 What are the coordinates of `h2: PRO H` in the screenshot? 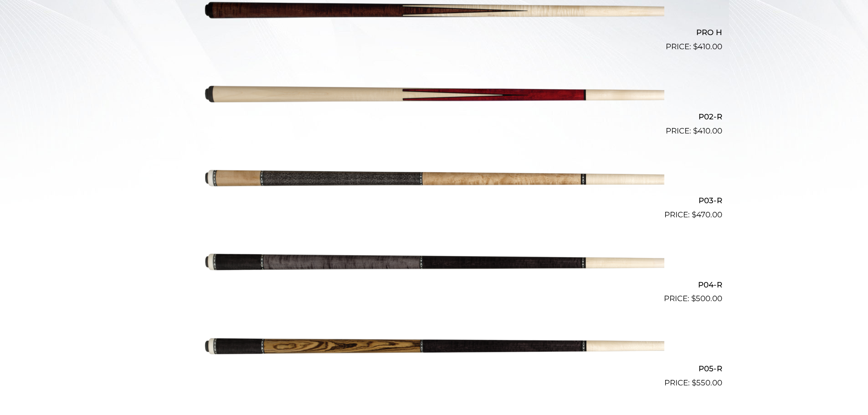 It's located at (434, 32).